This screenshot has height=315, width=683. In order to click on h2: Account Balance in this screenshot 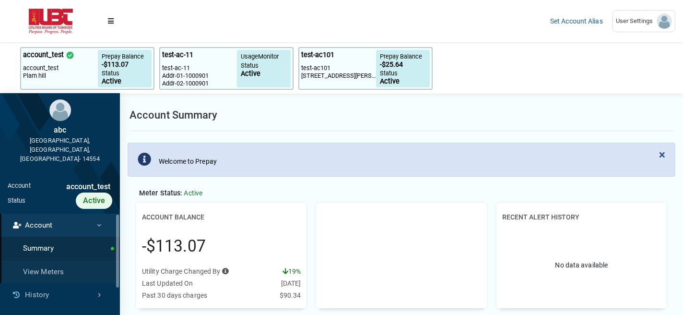, I will do `click(173, 217)`.